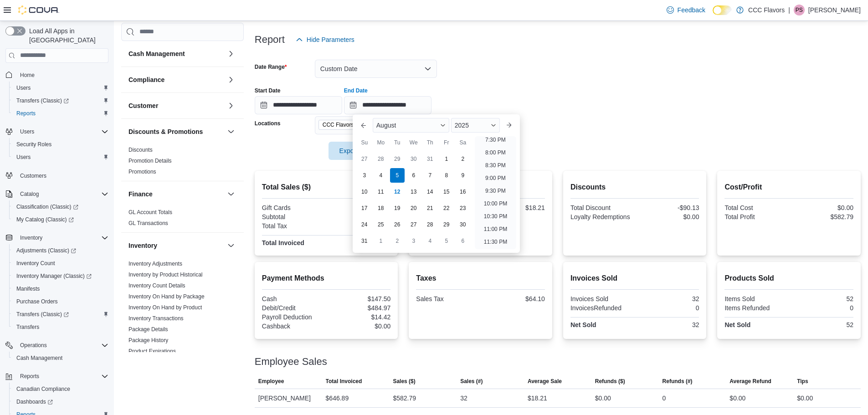  What do you see at coordinates (61, 301) in the screenshot?
I see `button: Purchase Orders` at bounding box center [61, 301].